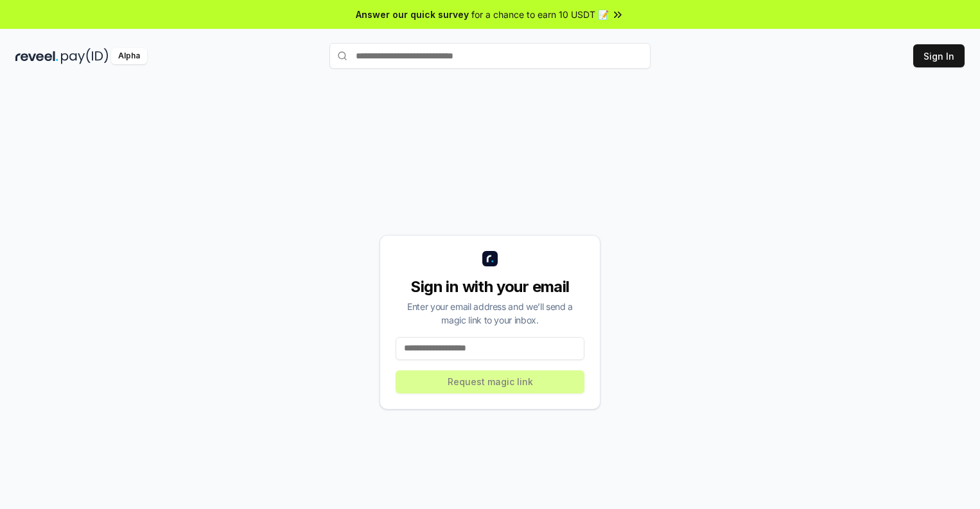  I want to click on button: Sign In, so click(939, 56).